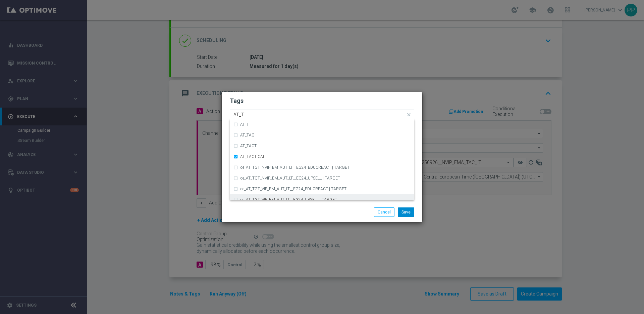  Describe the element at coordinates (288, 200) in the screenshot. I see `label: de_AT_TGT_VIP_EM_AUT_LT__EG24_UPSELL | TARGET` at that location.